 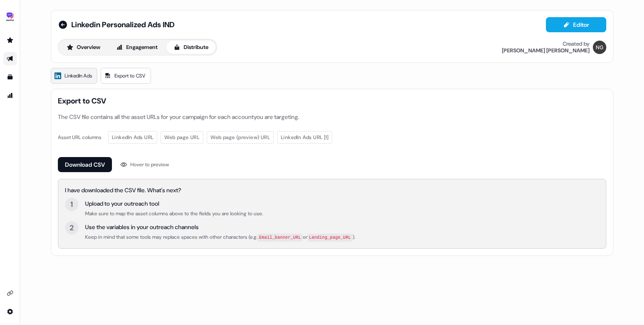 What do you see at coordinates (174, 214) in the screenshot?
I see `div: Make sure to map the asset columns above to the fields you are looking to use.` at bounding box center [174, 214].